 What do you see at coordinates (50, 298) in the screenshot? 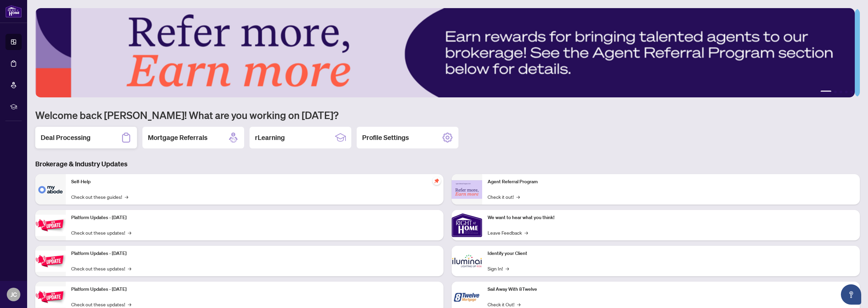
I see `img: Platform Updates - June 23, 2025` at bounding box center [50, 298].